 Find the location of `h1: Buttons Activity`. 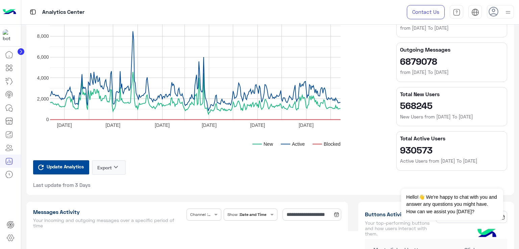

h1: Buttons Activity is located at coordinates (399, 214).